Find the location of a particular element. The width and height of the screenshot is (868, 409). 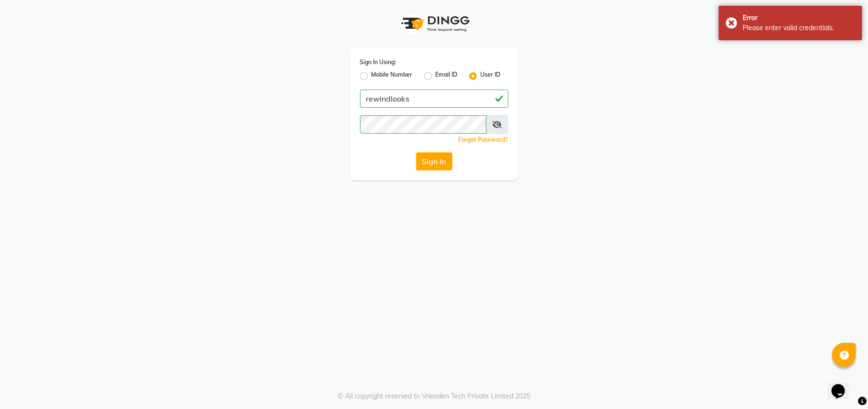

label: Email ID is located at coordinates (446, 77).